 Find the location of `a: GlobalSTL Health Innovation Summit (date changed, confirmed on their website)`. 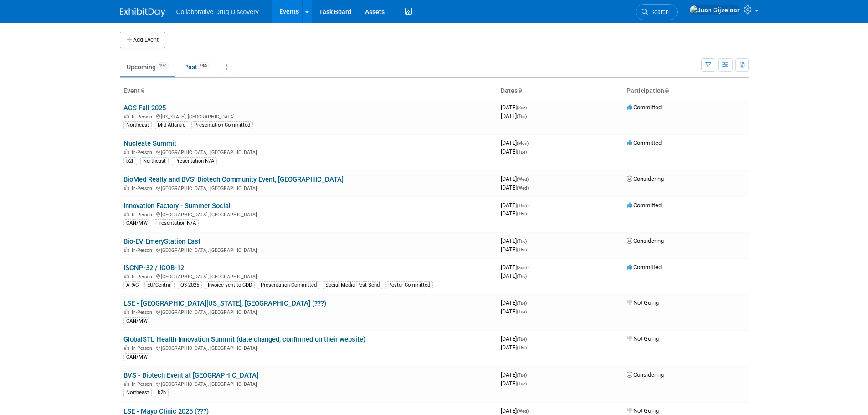

a: GlobalSTL Health Innovation Summit (date changed, confirmed on their website) is located at coordinates (244, 339).